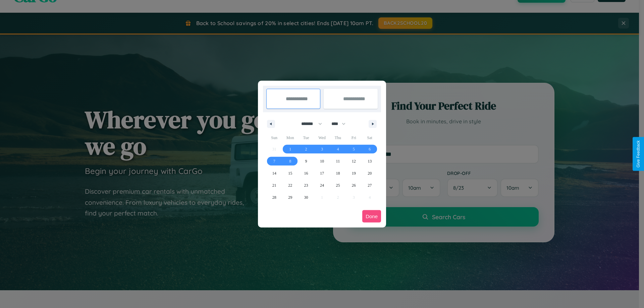 This screenshot has height=308, width=644. What do you see at coordinates (290, 149) in the screenshot?
I see `span: 1` at bounding box center [290, 149].